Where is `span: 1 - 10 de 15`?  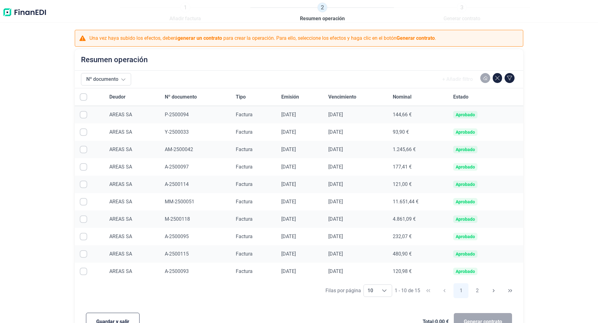
span: 1 - 10 de 15 is located at coordinates (407, 291).